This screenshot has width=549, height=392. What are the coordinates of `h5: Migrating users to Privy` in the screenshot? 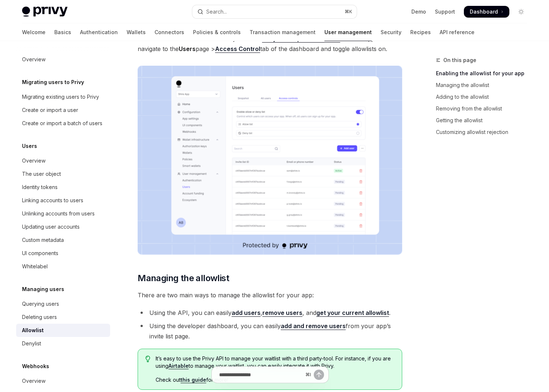 It's located at (53, 82).